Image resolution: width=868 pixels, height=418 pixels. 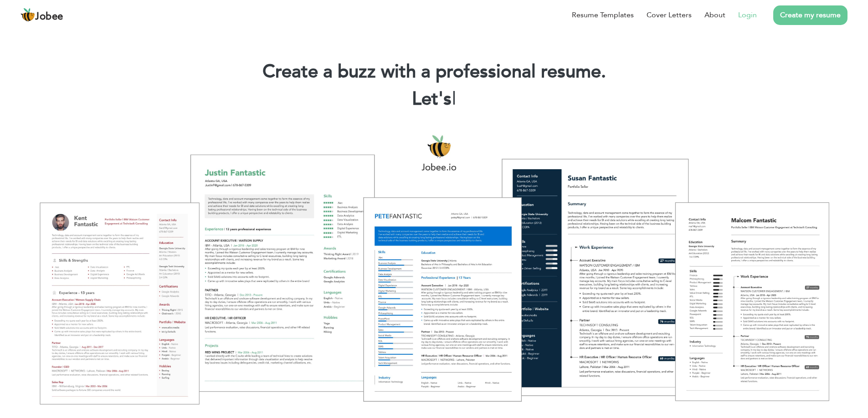 What do you see at coordinates (715, 15) in the screenshot?
I see `a: About` at bounding box center [715, 15].